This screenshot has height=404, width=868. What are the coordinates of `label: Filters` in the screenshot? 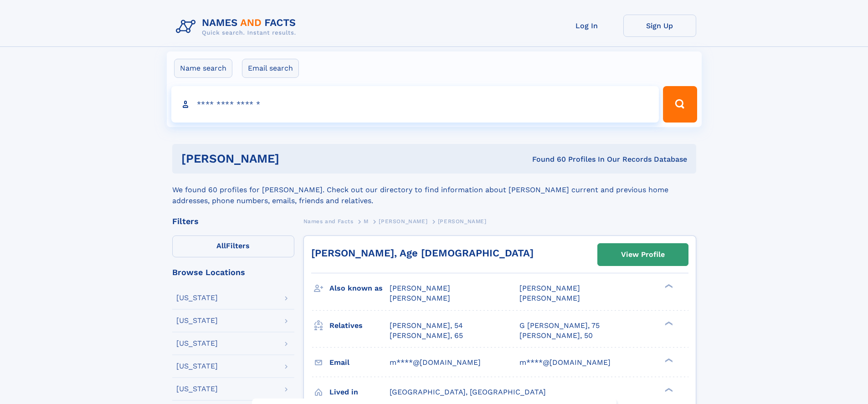 It's located at (233, 247).